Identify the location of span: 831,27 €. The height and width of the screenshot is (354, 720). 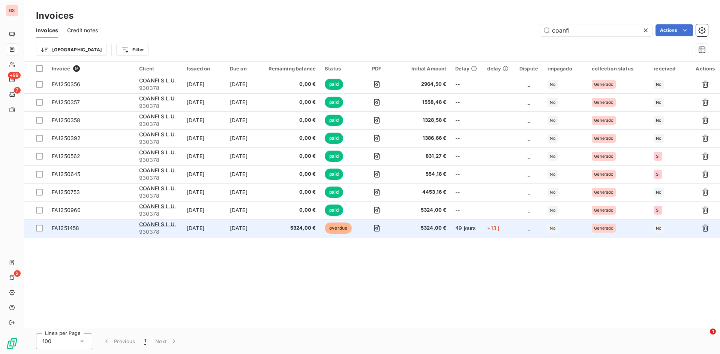
(423, 156).